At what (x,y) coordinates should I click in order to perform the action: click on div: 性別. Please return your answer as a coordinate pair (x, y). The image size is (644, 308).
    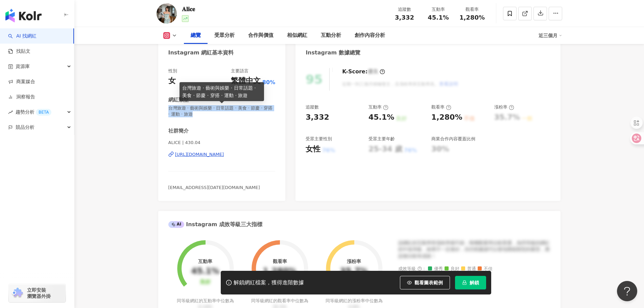
    Looking at the image, I should click on (173, 71).